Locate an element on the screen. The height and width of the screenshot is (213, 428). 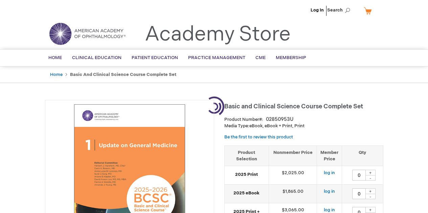
div: 02850953U is located at coordinates (279, 120).